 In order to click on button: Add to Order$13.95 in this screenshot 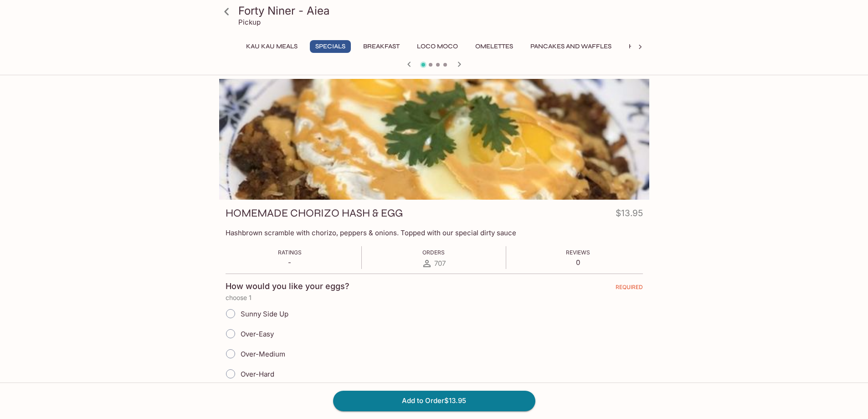, I will do `click(434, 401)`.